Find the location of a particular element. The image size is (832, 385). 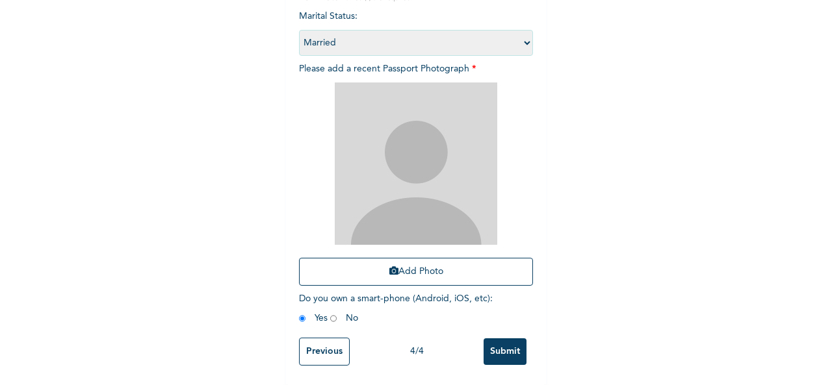

input: Previous is located at coordinates (324, 352).